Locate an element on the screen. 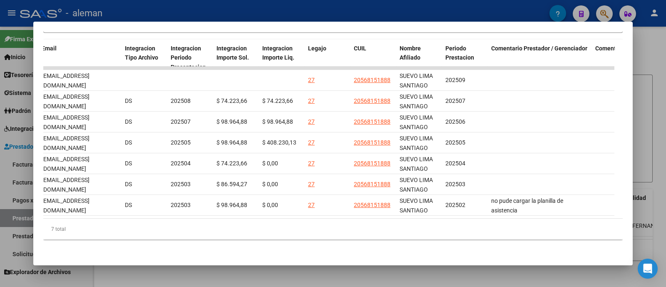  datatable-header-cell: Email is located at coordinates (80, 58).